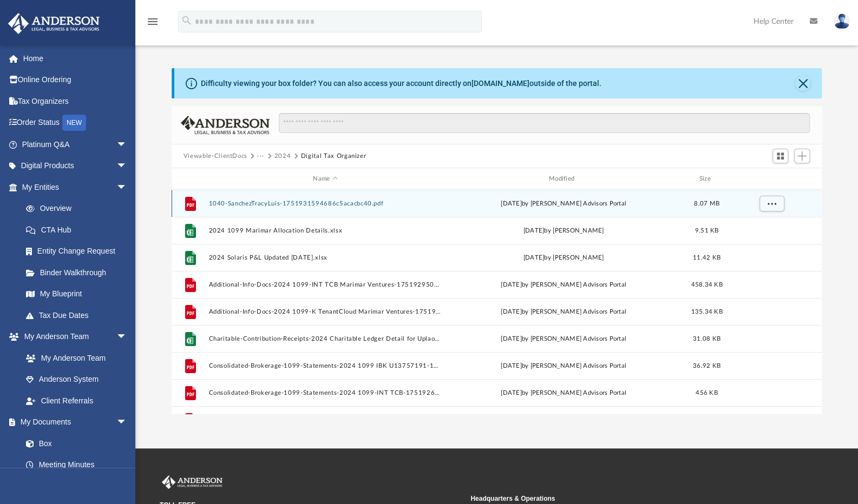 Image resolution: width=858 pixels, height=504 pixels. What do you see at coordinates (706, 365) in the screenshot?
I see `span: 36.92 KB` at bounding box center [706, 365].